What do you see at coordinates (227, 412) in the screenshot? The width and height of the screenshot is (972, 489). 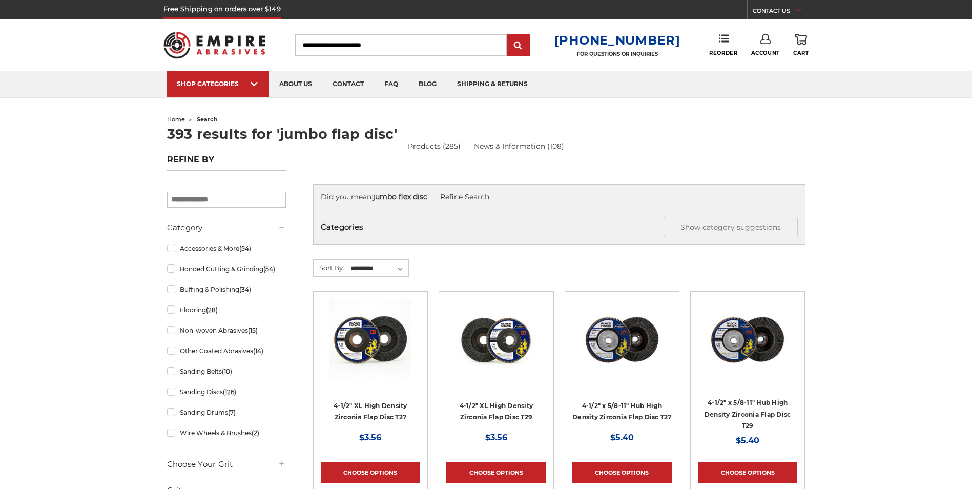 I see `a: Sanding Drums(7)` at bounding box center [227, 412].